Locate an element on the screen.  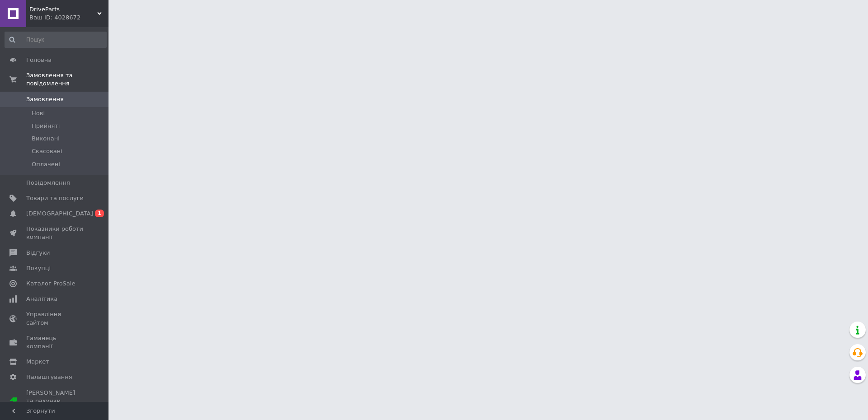
div: Ваш ID: 4028672 is located at coordinates (68, 18).